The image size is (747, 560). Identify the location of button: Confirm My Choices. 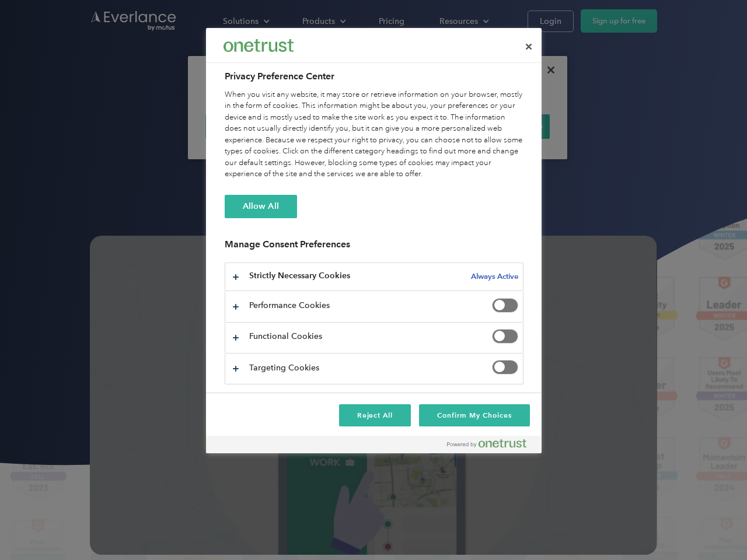
(474, 415).